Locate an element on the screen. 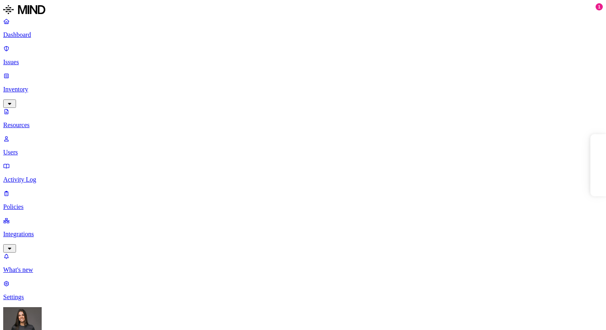  p: Activity Log is located at coordinates (303, 179).